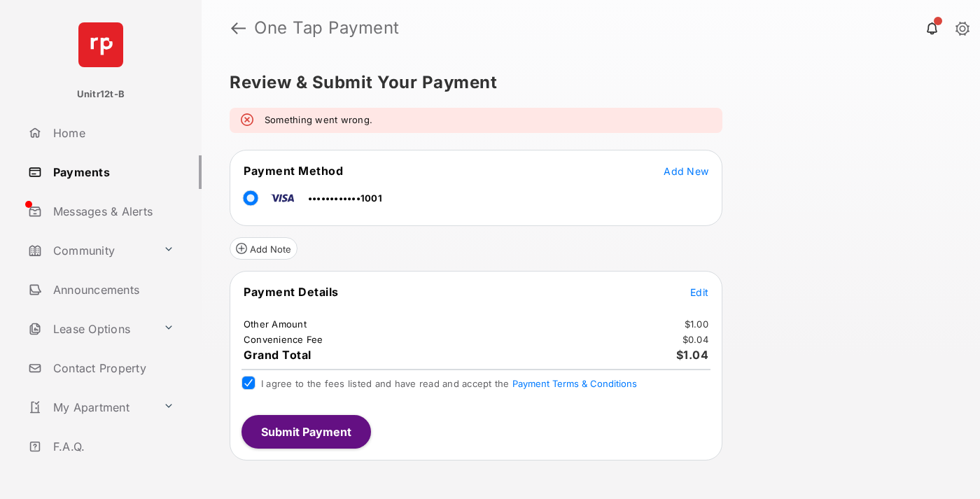 This screenshot has height=499, width=980. What do you see at coordinates (327, 28) in the screenshot?
I see `strong: One Tap Payment` at bounding box center [327, 28].